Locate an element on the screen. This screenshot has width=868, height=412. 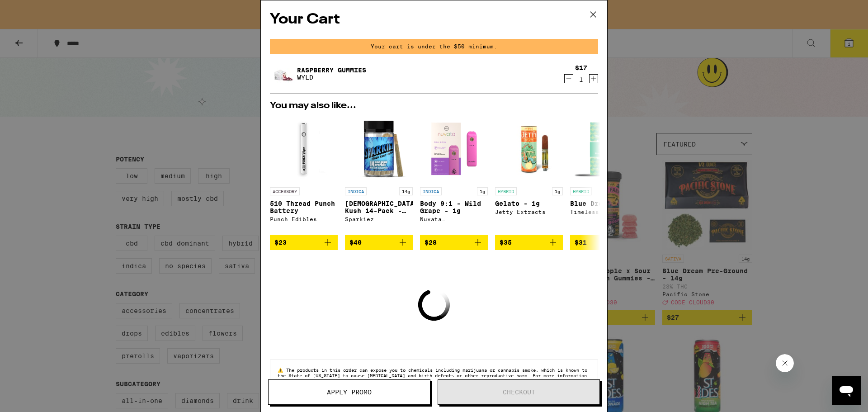
div: 1 is located at coordinates (581, 80).